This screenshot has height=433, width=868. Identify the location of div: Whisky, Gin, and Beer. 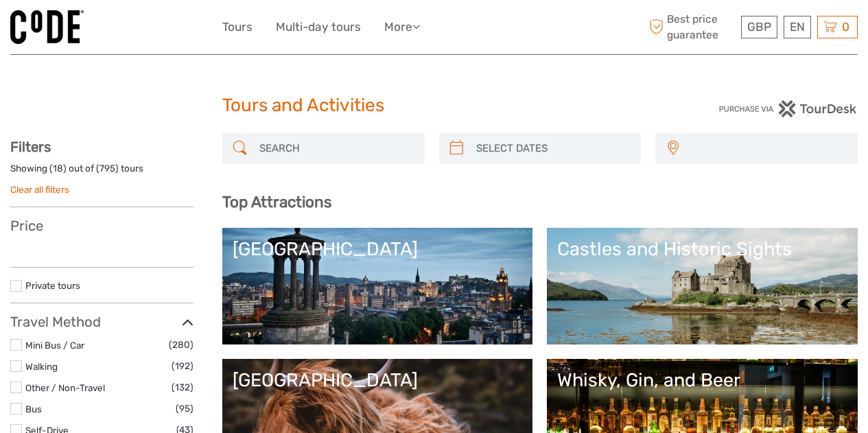
(702, 380).